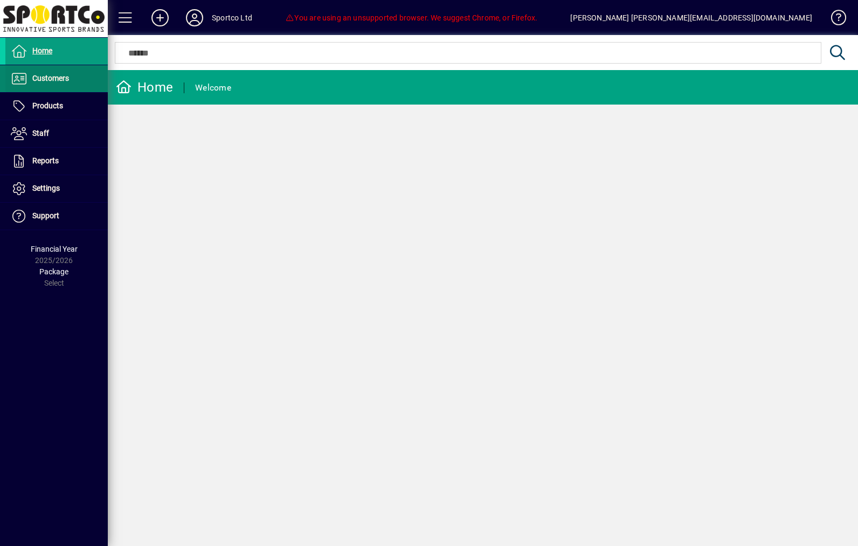 This screenshot has height=546, width=858. I want to click on span: Support, so click(46, 216).